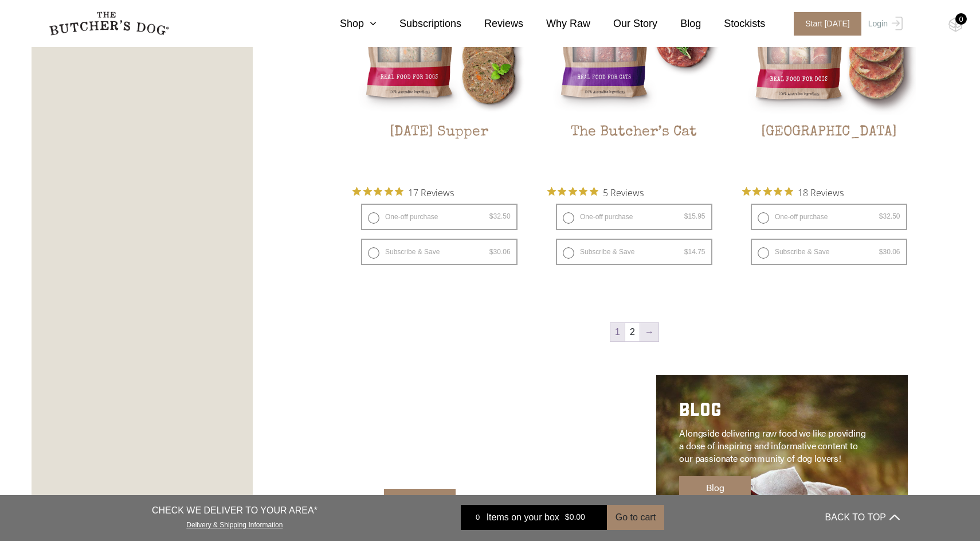 This screenshot has width=980, height=541. Describe the element at coordinates (478, 452) in the screenshot. I see `p: Adored Beast Apothecary is a line of all-natural pet products designed to support your dog’s heal...` at that location.